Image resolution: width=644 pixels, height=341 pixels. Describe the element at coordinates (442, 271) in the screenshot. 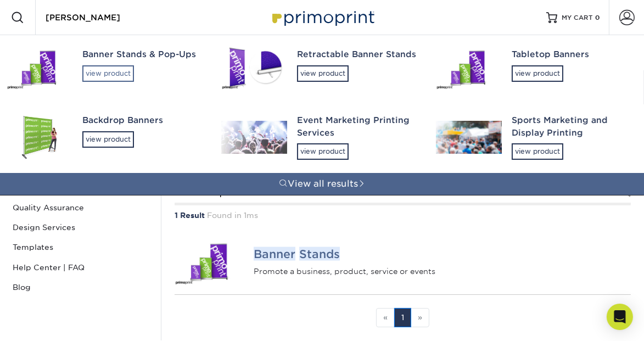

I see `p: Promote a business, product, service or events` at that location.